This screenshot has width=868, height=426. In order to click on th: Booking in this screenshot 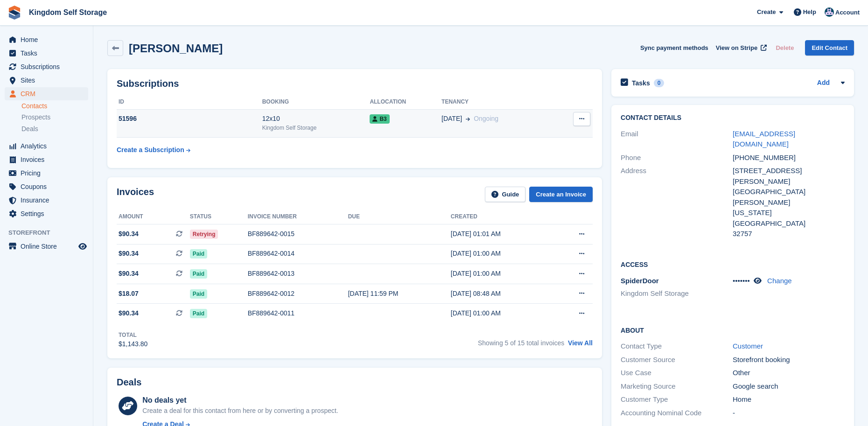, I will do `click(316, 102)`.